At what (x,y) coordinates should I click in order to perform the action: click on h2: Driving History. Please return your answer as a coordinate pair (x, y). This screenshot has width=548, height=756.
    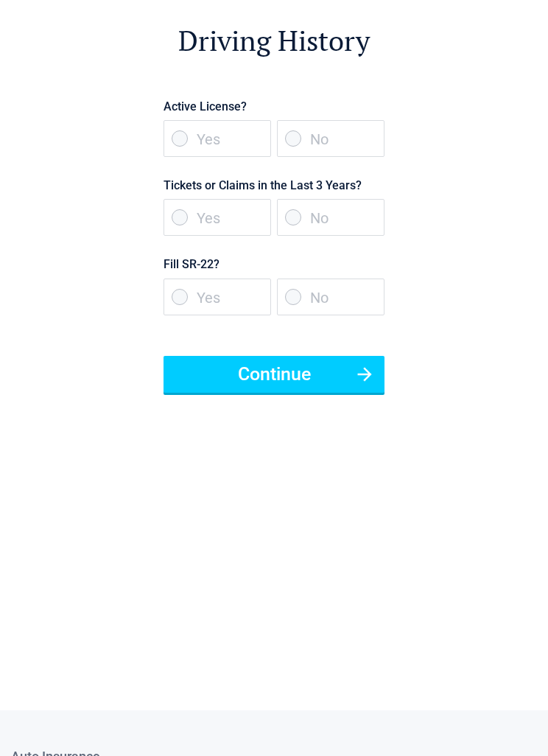
    Looking at the image, I should click on (274, 41).